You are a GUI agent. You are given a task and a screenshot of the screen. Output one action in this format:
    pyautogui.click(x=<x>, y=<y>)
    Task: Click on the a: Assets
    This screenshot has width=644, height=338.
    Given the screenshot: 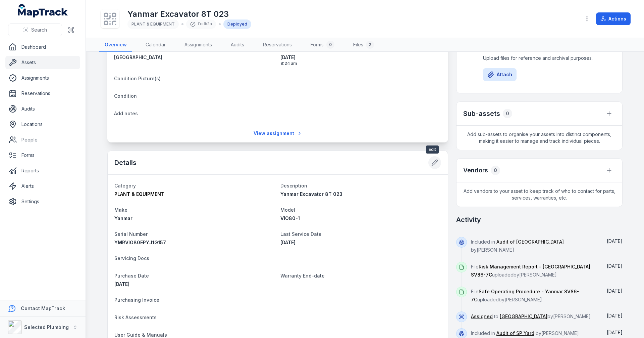 What is the action you would take?
    pyautogui.click(x=43, y=63)
    